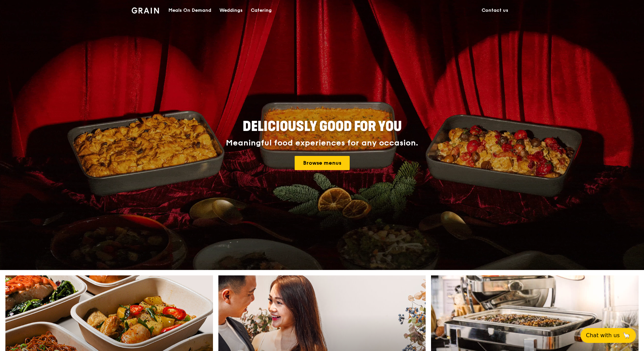  Describe the element at coordinates (145, 11) in the screenshot. I see `img: Grain` at that location.